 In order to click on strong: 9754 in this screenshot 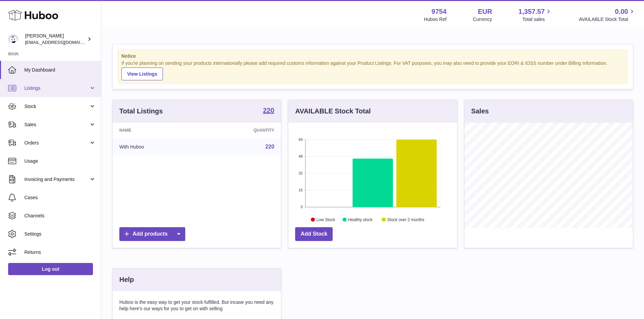, I will do `click(439, 12)`.